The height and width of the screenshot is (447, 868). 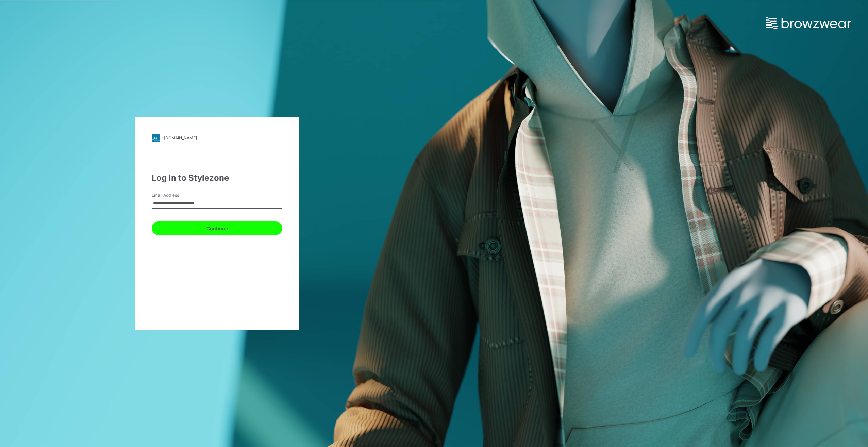 What do you see at coordinates (176, 195) in the screenshot?
I see `label: Email Address` at bounding box center [176, 195].